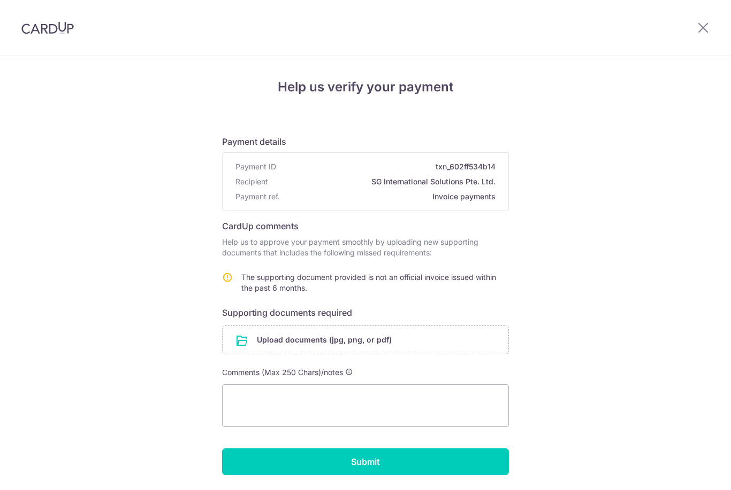 The height and width of the screenshot is (490, 731). What do you see at coordinates (365, 142) in the screenshot?
I see `h6: Payment details` at bounding box center [365, 142].